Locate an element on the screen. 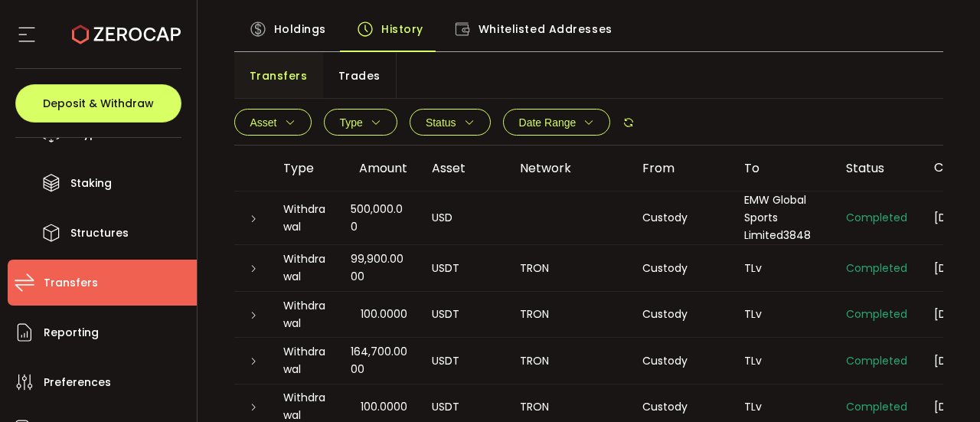 The height and width of the screenshot is (422, 980). span: 500,000.00 is located at coordinates (379, 218).